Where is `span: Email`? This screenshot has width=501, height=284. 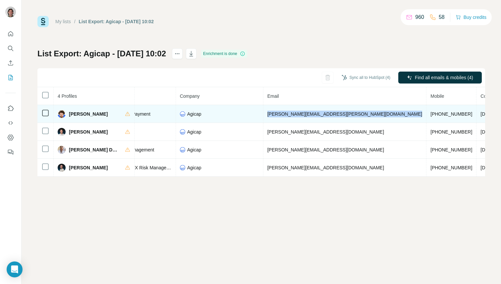
span: Email is located at coordinates (273, 96).